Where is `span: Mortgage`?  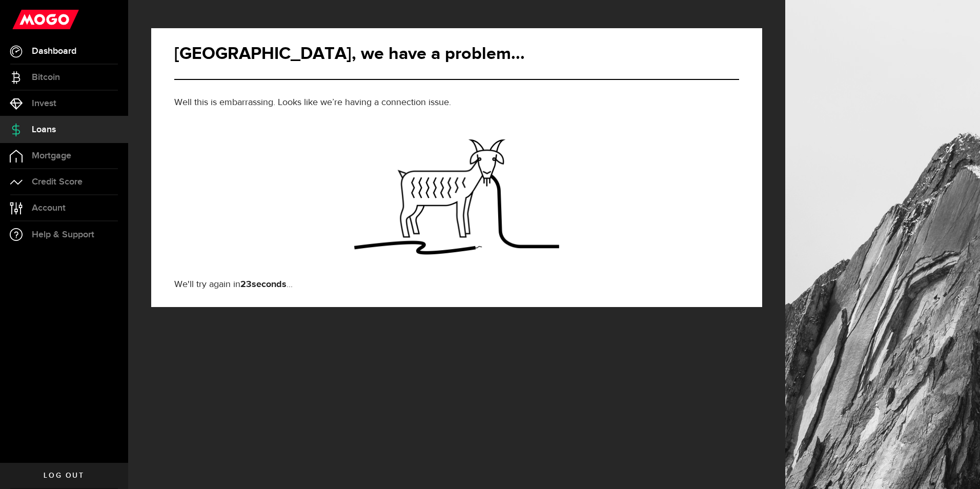 span: Mortgage is located at coordinates (52, 155).